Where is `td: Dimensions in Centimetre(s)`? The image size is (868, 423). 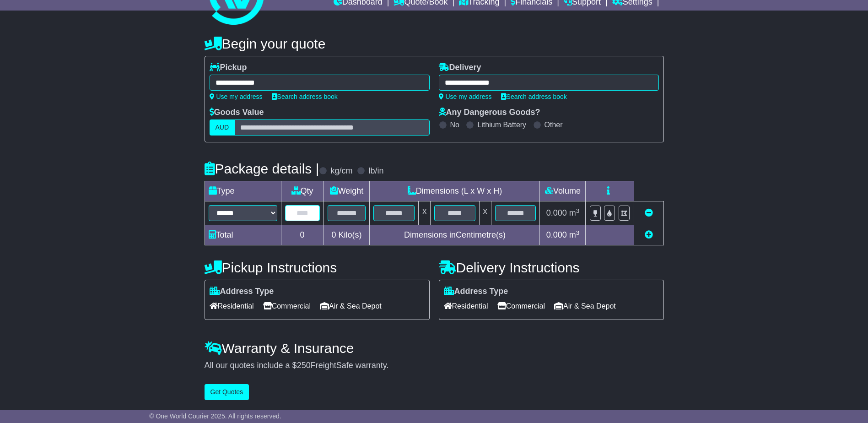
td: Dimensions in Centimetre(s) is located at coordinates (455, 235).